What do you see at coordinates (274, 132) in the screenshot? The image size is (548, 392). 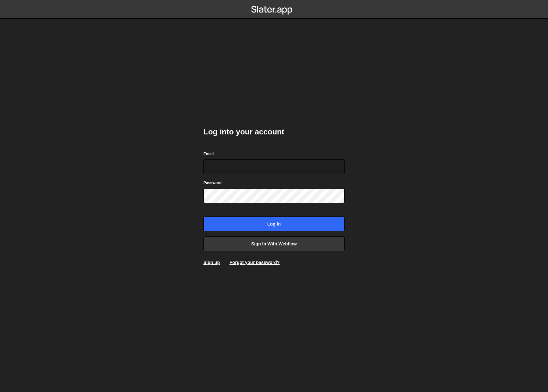 I see `h2: Log into your account` at bounding box center [274, 132].